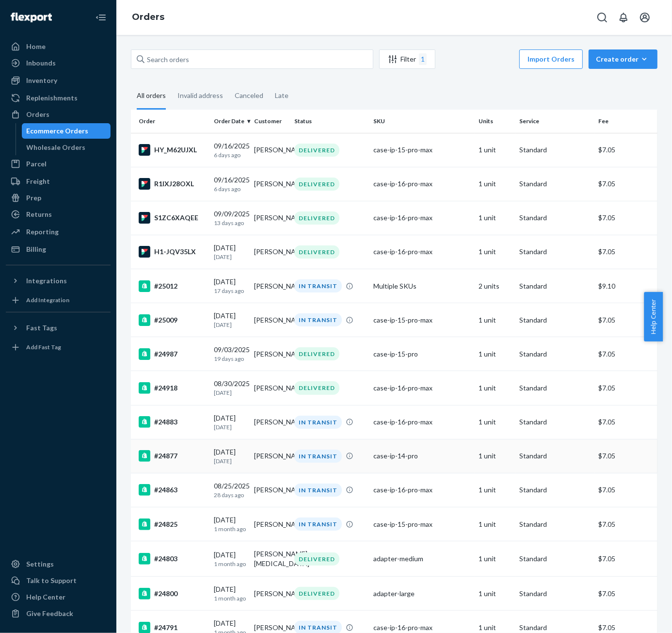  What do you see at coordinates (38, 181) in the screenshot?
I see `div: Freight` at bounding box center [38, 181].